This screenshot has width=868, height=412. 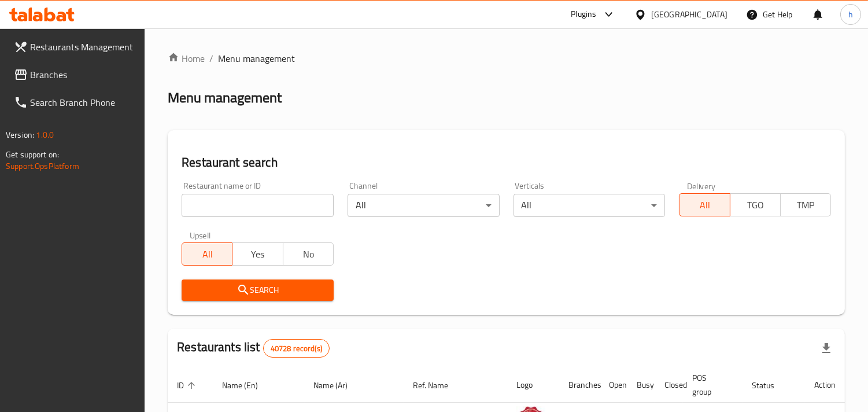 What do you see at coordinates (579, 385) in the screenshot?
I see `th: Branches` at bounding box center [579, 385].